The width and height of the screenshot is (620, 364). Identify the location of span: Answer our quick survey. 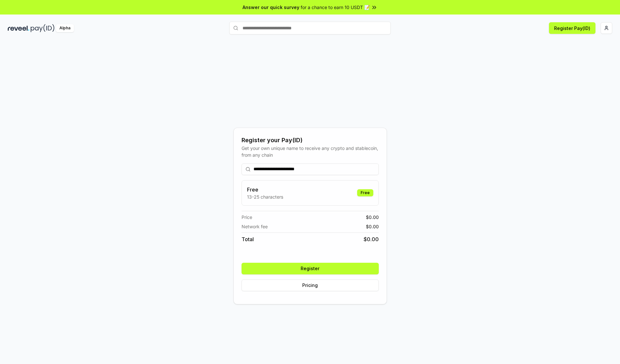
(271, 7).